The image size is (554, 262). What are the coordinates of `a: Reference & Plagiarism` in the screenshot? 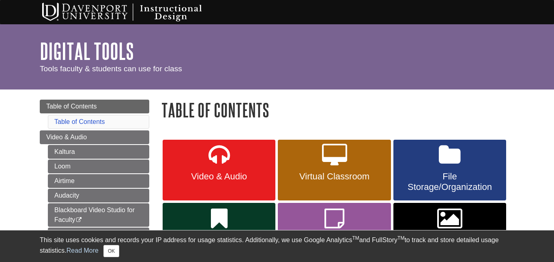 It's located at (219, 228).